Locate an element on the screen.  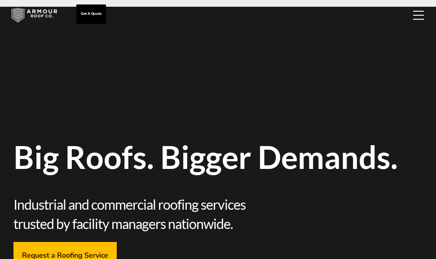
span: Request a Roofing Service is located at coordinates (65, 255).